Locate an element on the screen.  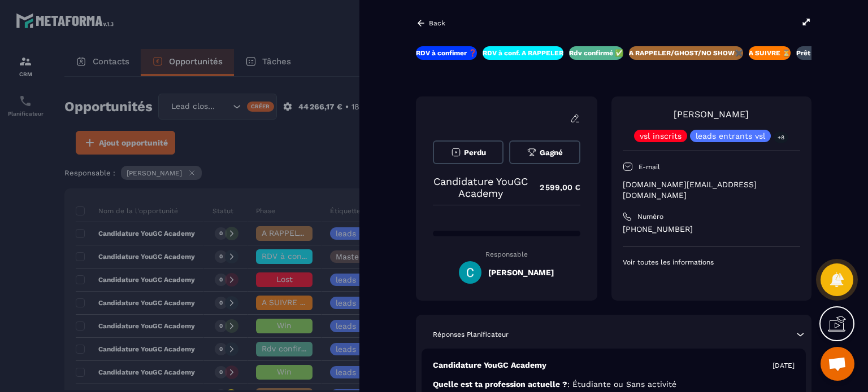
p: RDV à conf. A RAPPELER is located at coordinates (523, 53).